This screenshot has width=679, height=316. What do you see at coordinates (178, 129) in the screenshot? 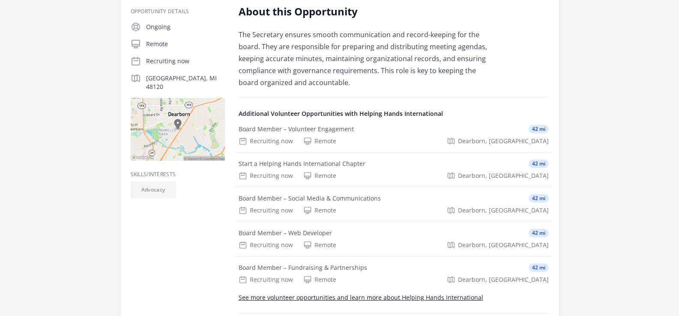
I see `img: Map` at bounding box center [178, 129].